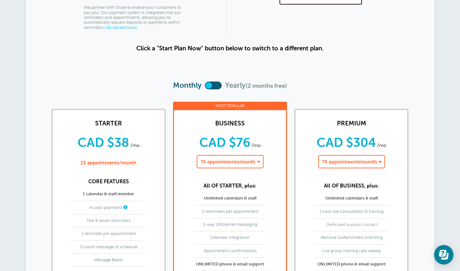  I want to click on span: CAD $76, so click(225, 142).